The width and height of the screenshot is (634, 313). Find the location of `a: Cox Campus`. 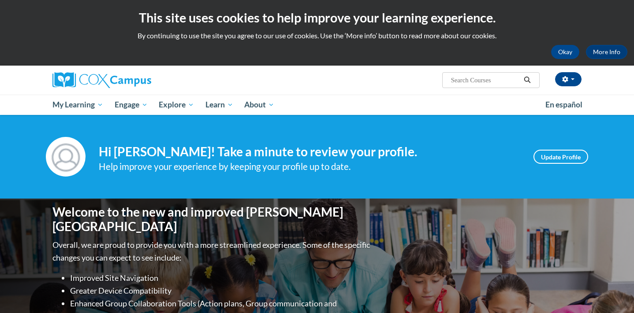

a: Cox Campus is located at coordinates (136, 80).